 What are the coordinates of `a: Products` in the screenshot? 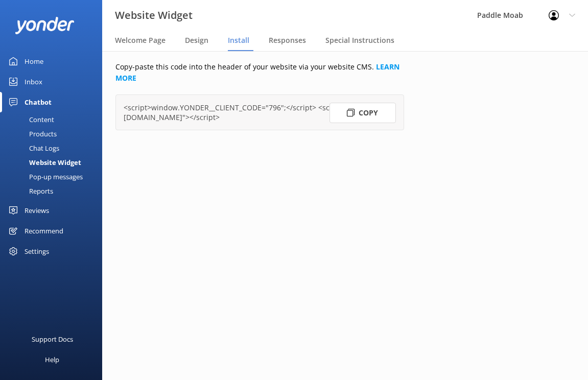 It's located at (54, 134).